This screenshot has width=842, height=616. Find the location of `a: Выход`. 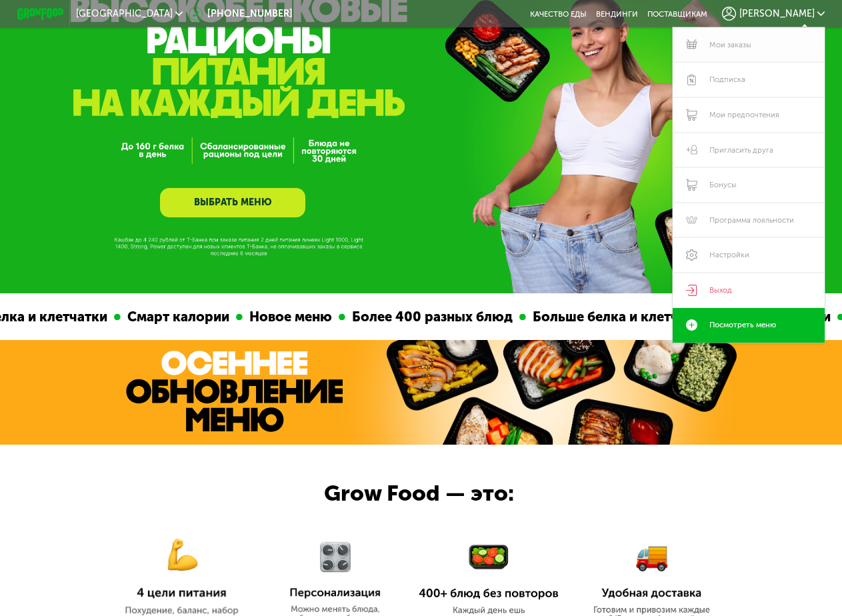

a: Выход is located at coordinates (749, 290).